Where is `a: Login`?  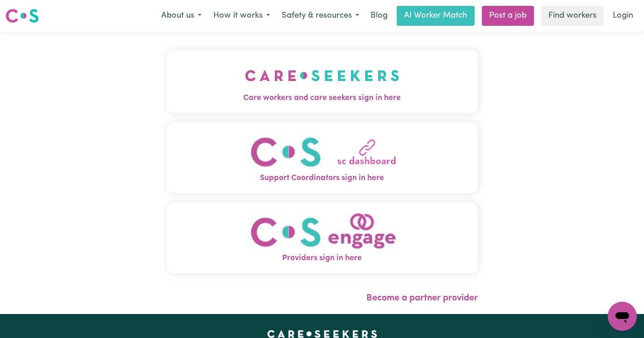 a: Login is located at coordinates (623, 15).